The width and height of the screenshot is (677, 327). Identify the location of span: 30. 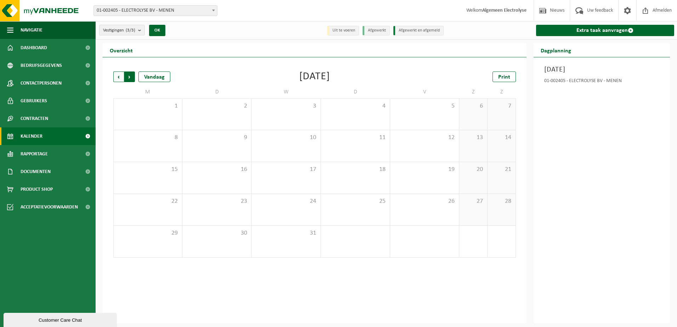
(217, 233).